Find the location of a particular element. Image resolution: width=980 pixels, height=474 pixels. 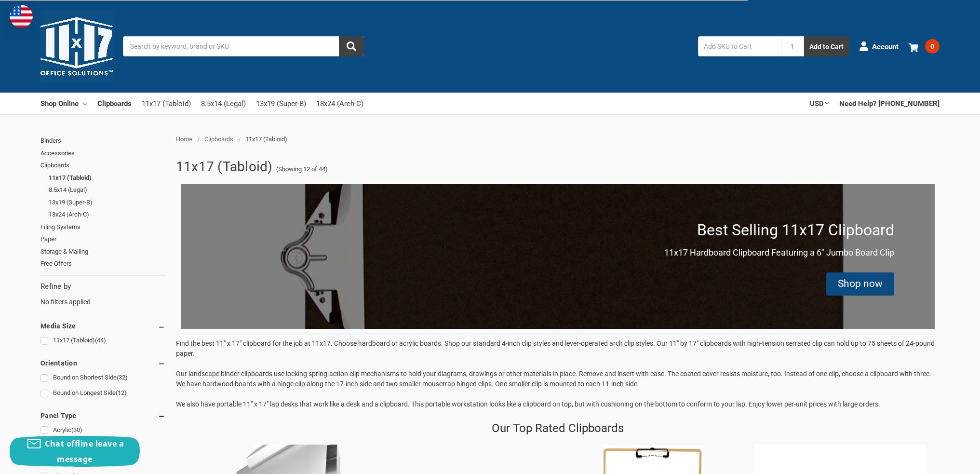

span: We also have portable 11" x 17" lap desks that work like a desk and a clipboard. This portable wo... is located at coordinates (528, 404).